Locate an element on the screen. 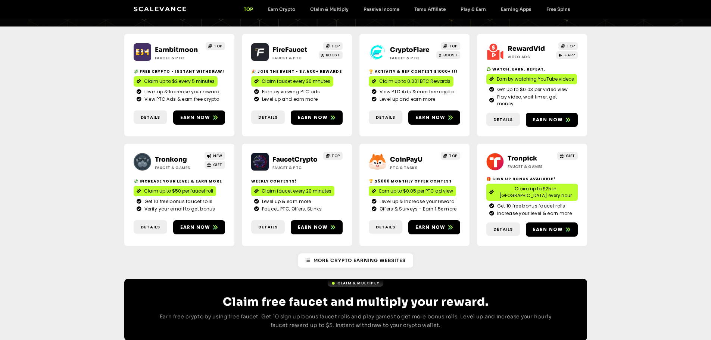  span: +APP is located at coordinates (570, 55).